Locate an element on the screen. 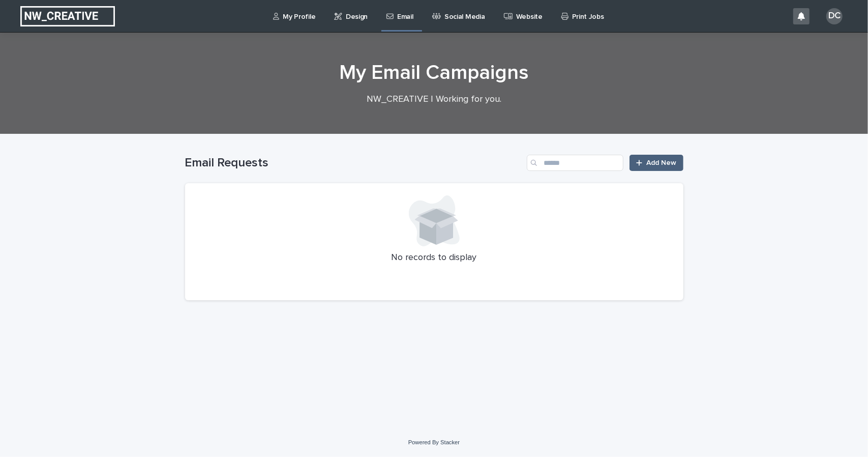 This screenshot has width=868, height=457. h1: My Email Campaigns is located at coordinates (434, 73).